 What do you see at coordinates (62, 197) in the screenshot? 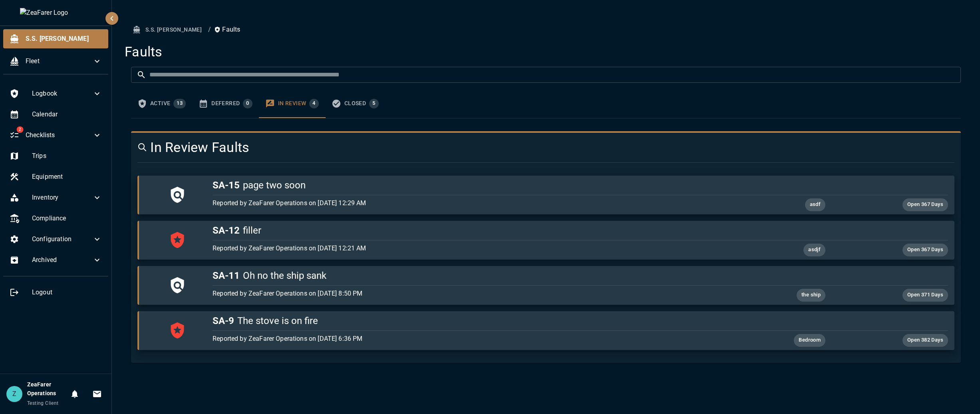
I see `span: Inventory` at bounding box center [62, 197].